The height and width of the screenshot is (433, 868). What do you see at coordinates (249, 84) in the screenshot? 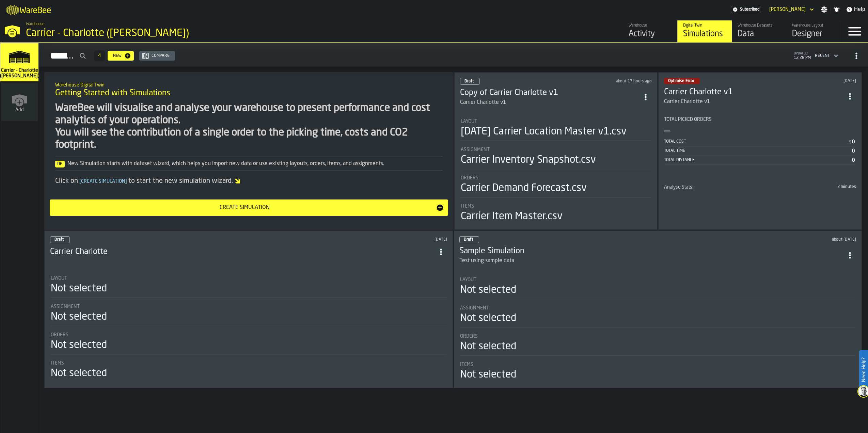
I see `h2: Sub Title` at bounding box center [249, 84].